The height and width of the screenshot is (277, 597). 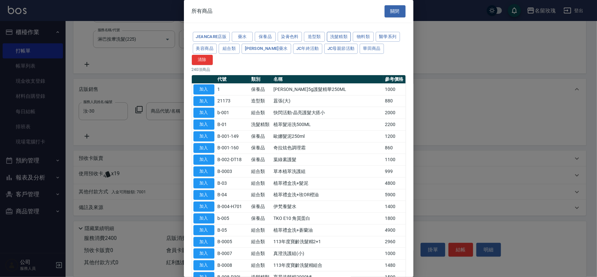 What do you see at coordinates (233, 183) in the screenshot?
I see `td: B-03` at bounding box center [233, 183].